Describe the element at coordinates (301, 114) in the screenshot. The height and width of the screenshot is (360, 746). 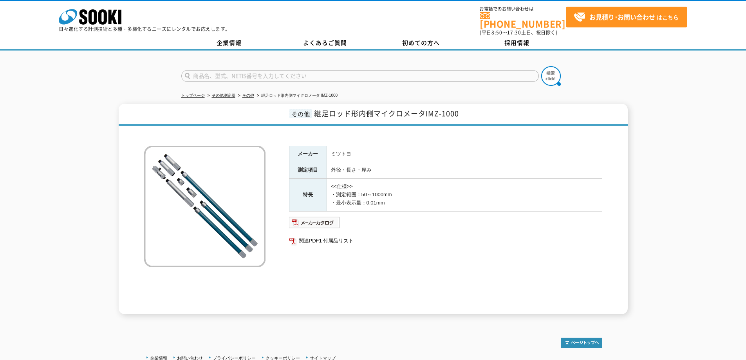
I see `span: その他` at that location.